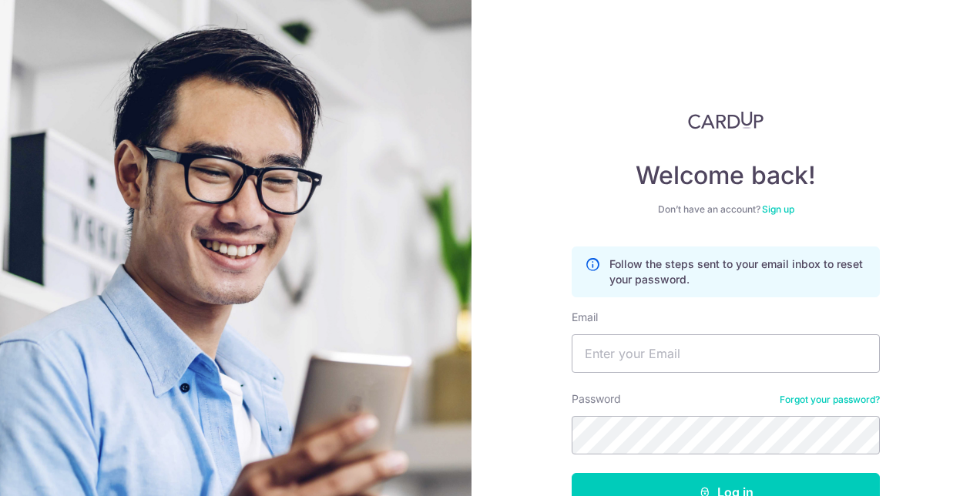  What do you see at coordinates (829, 400) in the screenshot?
I see `a: Forgot your password?` at bounding box center [829, 400].